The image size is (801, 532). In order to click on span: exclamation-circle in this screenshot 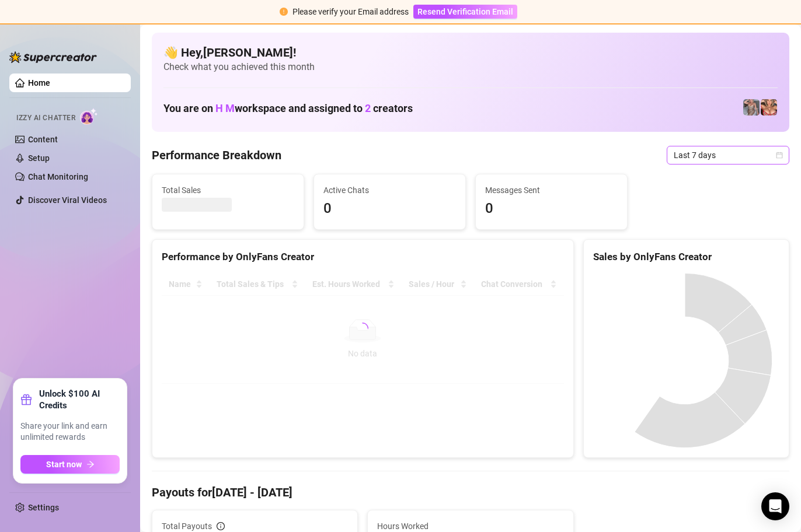, I will do `click(284, 11)`.